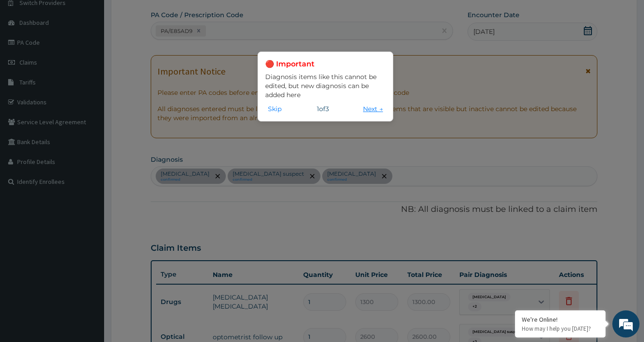 The image size is (644, 342). What do you see at coordinates (560, 320) in the screenshot?
I see `div: We're Online!` at bounding box center [560, 320].